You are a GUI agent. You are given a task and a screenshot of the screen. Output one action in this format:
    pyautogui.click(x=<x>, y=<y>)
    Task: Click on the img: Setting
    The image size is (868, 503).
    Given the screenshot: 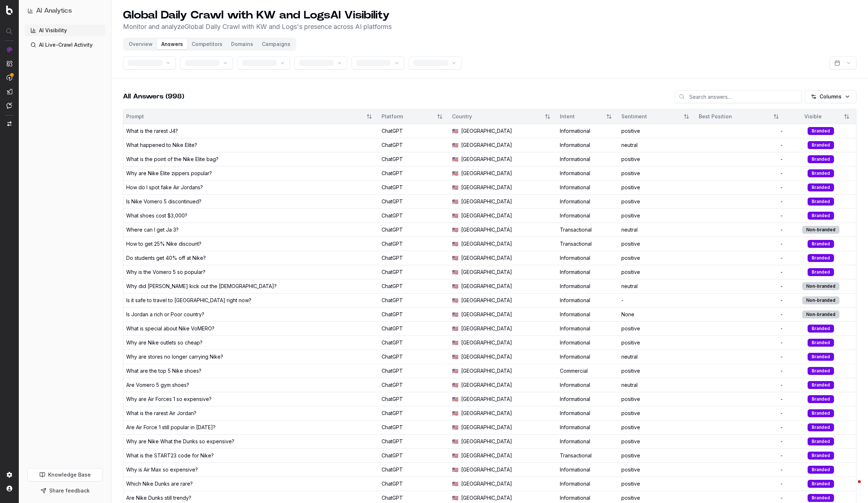 What is the action you would take?
    pyautogui.click(x=9, y=475)
    